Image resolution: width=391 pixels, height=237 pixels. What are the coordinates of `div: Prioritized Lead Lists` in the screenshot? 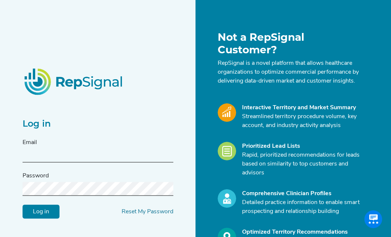 It's located at (303, 146).